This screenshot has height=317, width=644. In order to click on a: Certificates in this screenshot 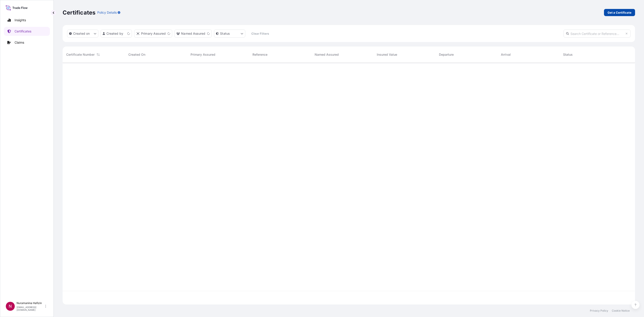, I will do `click(27, 31)`.